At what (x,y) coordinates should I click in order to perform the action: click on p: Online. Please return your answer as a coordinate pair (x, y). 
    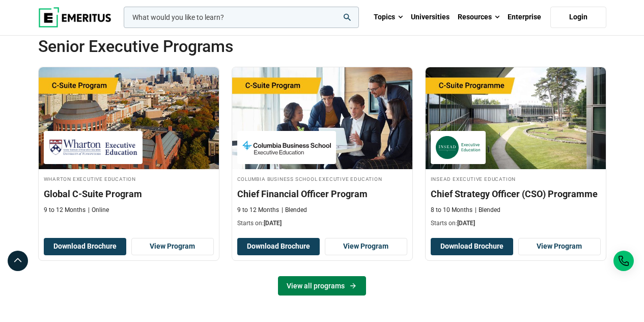
    Looking at the image, I should click on (98, 210).